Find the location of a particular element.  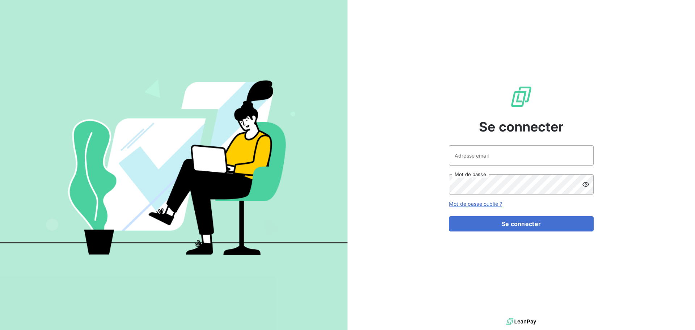

img: Logo LeanPay is located at coordinates (521, 97).